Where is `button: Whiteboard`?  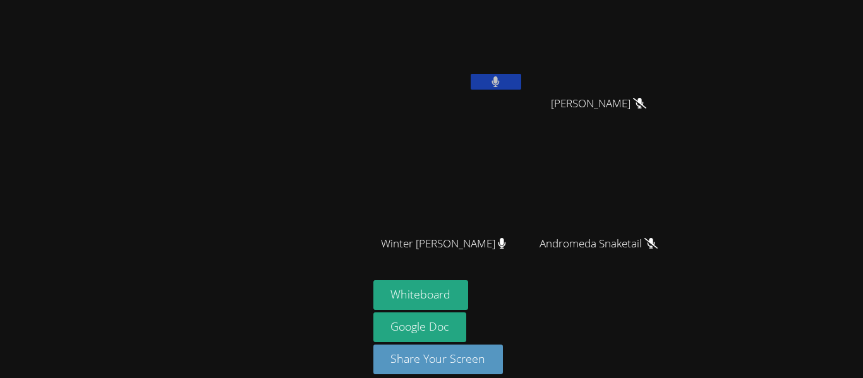
button: Whiteboard is located at coordinates (421, 295).